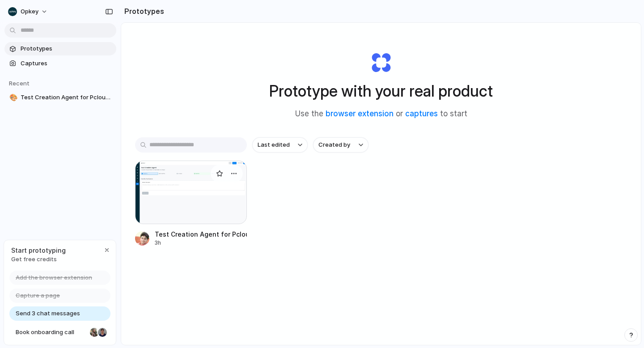 The height and width of the screenshot is (348, 644). What do you see at coordinates (61, 49) in the screenshot?
I see `a: Prototypes` at bounding box center [61, 49].